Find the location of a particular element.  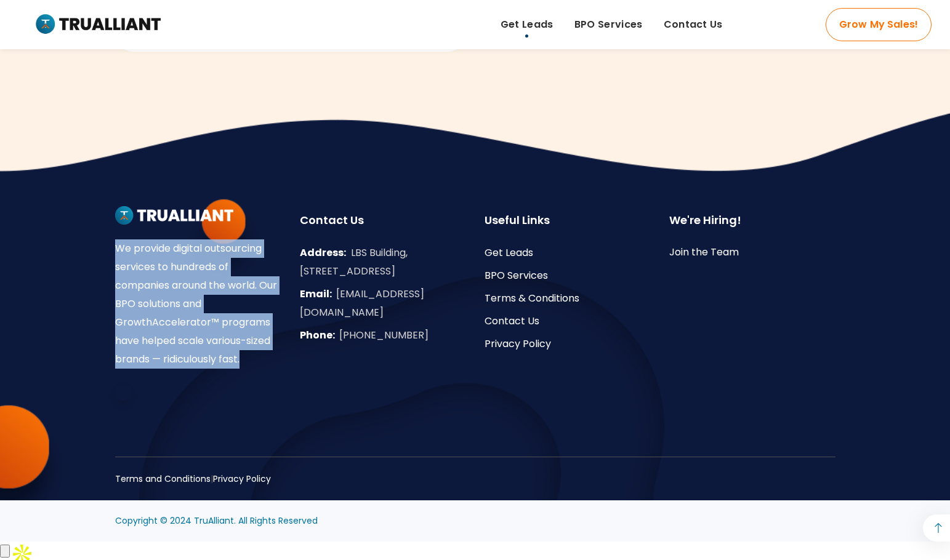

a: BPO Services is located at coordinates (516, 275).